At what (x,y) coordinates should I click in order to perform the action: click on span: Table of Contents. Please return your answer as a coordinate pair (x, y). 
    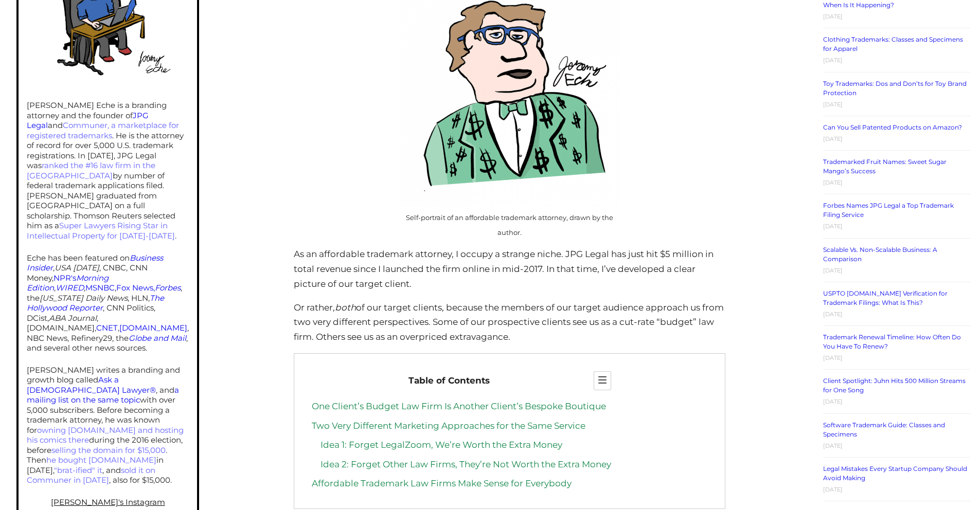
    Looking at the image, I should click on (450, 381).